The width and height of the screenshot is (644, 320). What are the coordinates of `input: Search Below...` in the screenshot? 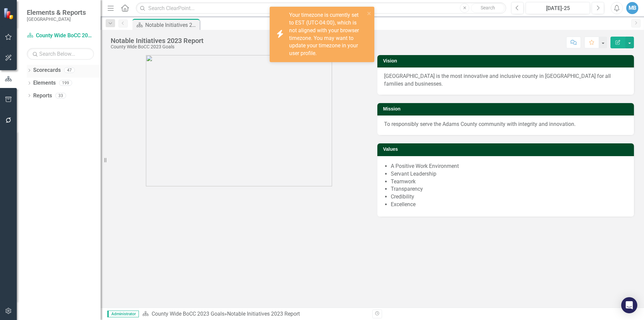 It's located at (61, 54).